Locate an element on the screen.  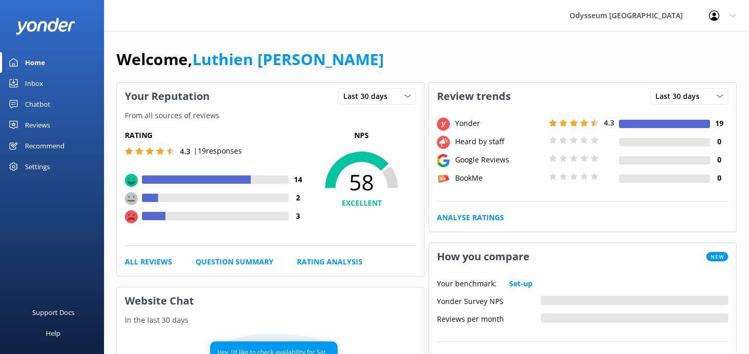
div: Inbox is located at coordinates (34, 83).